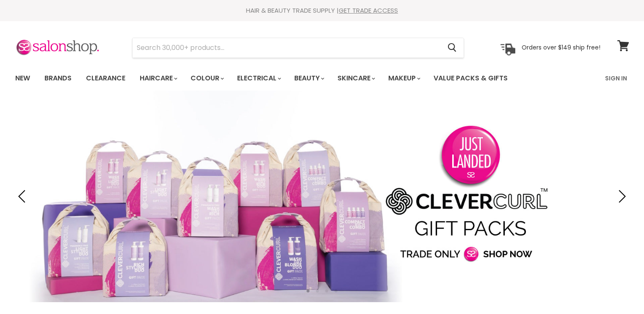  What do you see at coordinates (322, 10) in the screenshot?
I see `div: HAIR & BEAUTY TRADE SUPPLY |` at bounding box center [322, 10].